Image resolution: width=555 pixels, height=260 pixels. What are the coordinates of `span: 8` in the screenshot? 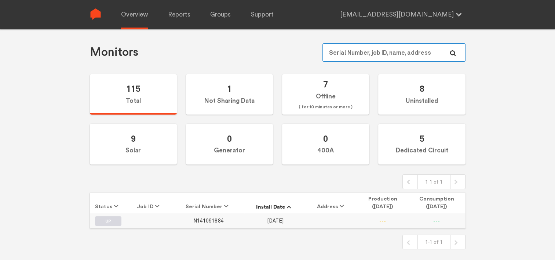 It's located at (421, 88).